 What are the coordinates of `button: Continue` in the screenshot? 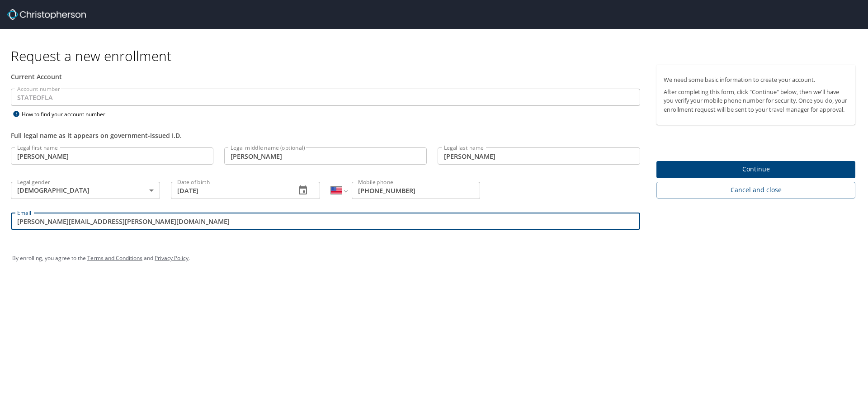 It's located at (756, 169).